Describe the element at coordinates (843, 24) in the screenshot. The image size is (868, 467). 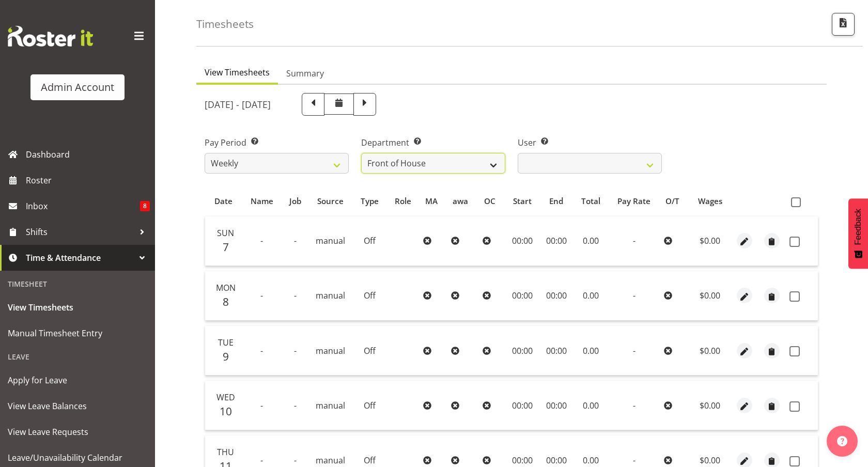
I see `button: Export CSV` at that location.